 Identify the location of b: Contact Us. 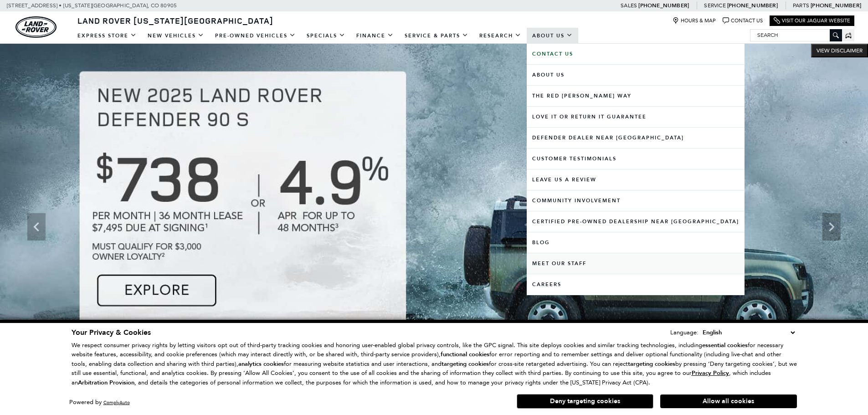
(552, 53).